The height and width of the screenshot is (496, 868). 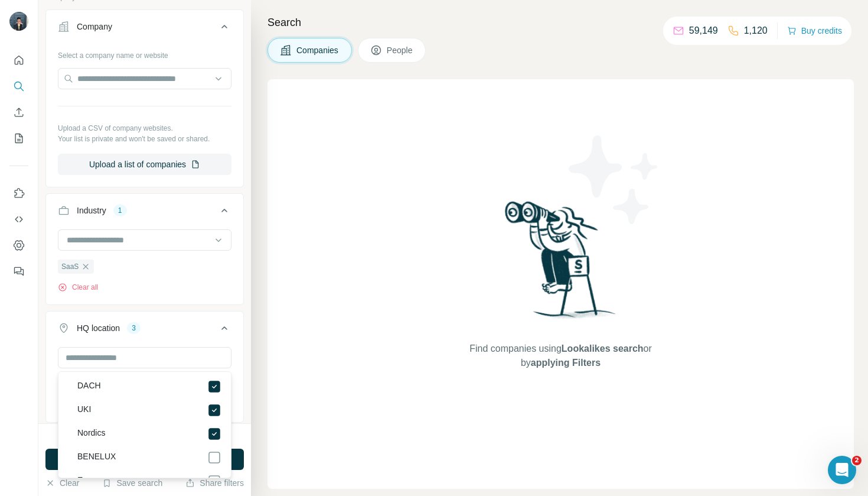 I want to click on img: Avatar, so click(x=19, y=21).